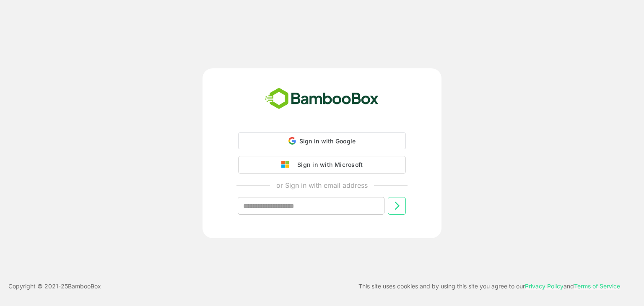 The height and width of the screenshot is (306, 644). What do you see at coordinates (328, 165) in the screenshot?
I see `div: Sign in with Microsoft` at bounding box center [328, 165].